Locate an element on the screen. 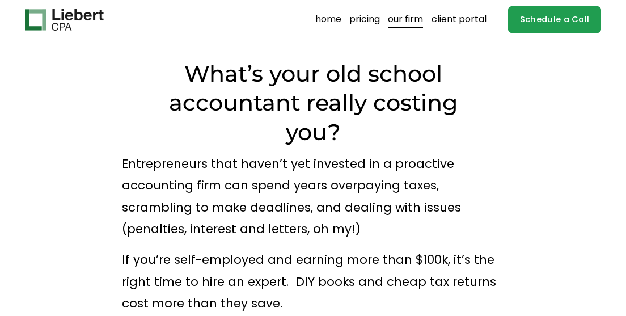 This screenshot has width=626, height=316. a: home is located at coordinates (328, 20).